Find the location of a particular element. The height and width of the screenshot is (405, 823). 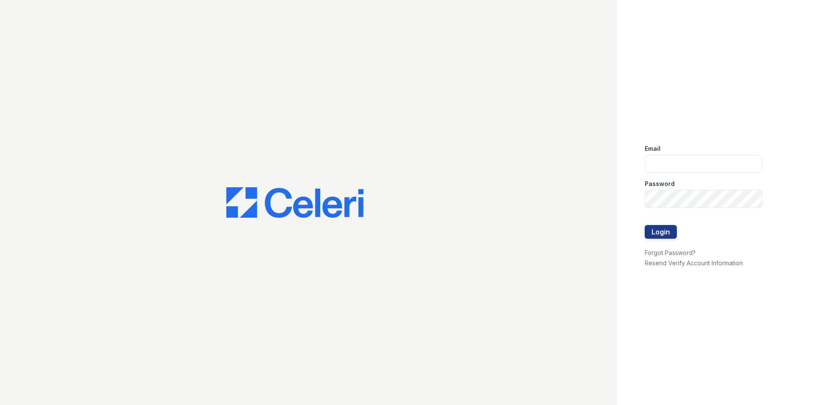

img: CE_Logo_Blue-a8612792a0a2168367f1c8372b55b34899dd931a85d93a1a3d3e32e68fde9ad4.png is located at coordinates (295, 203).